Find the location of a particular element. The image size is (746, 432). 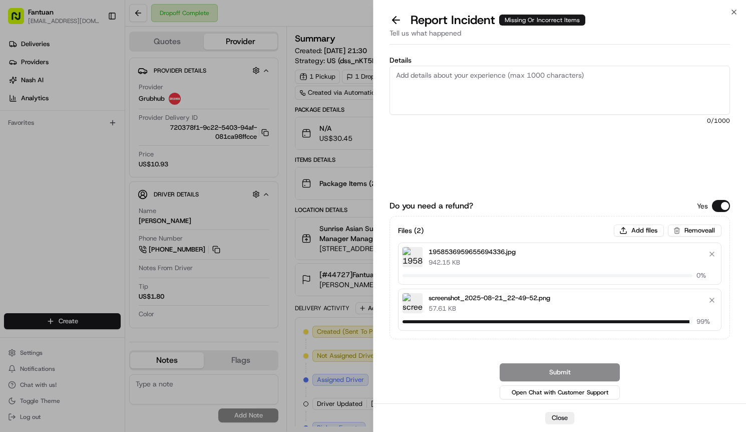

a: Powered byPylon is located at coordinates (96, 252).